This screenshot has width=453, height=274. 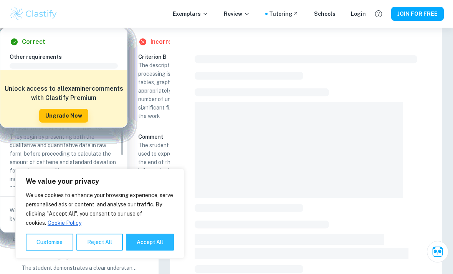 What do you see at coordinates (100, 214) in the screenshot?
I see `div: We value your privacy` at bounding box center [100, 214].